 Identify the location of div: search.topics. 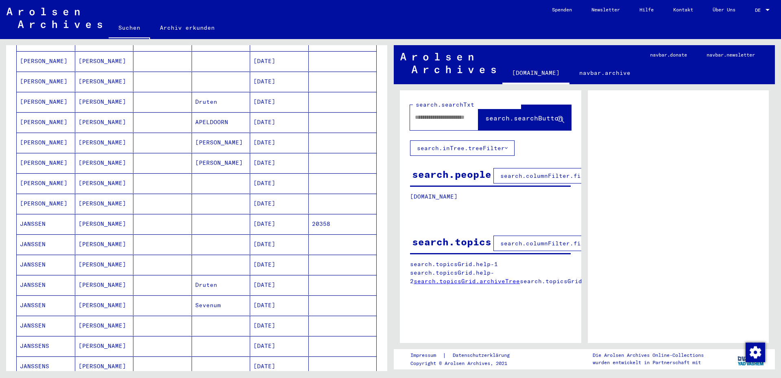
(451, 242).